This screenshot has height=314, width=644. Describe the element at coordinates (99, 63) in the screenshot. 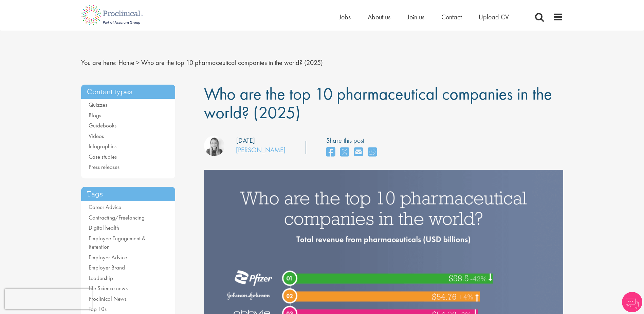

I see `span: You are here:` at that location.